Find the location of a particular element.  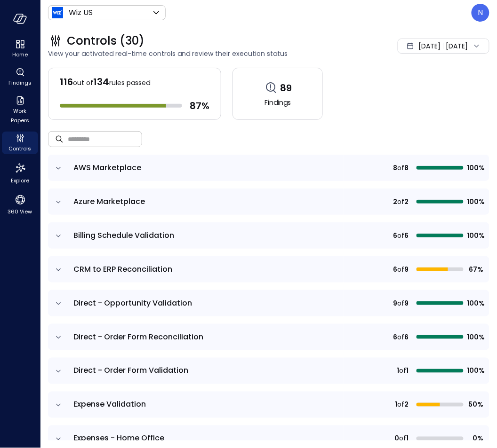

span: 0% is located at coordinates (475, 438).